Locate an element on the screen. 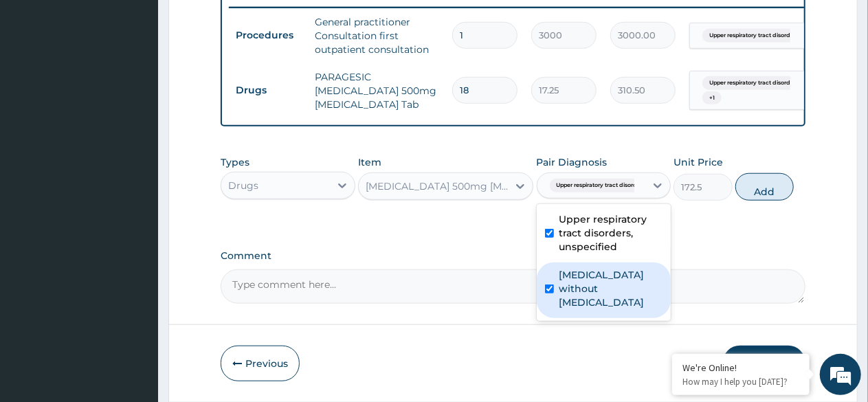 Image resolution: width=868 pixels, height=402 pixels. label: Upper respiratory tract disorders, unspecified is located at coordinates (612, 233).